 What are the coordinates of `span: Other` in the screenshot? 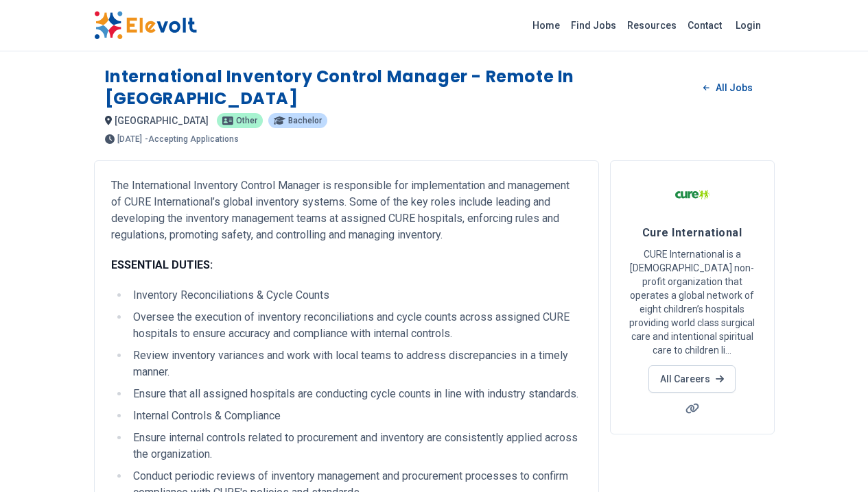 It's located at (247, 121).